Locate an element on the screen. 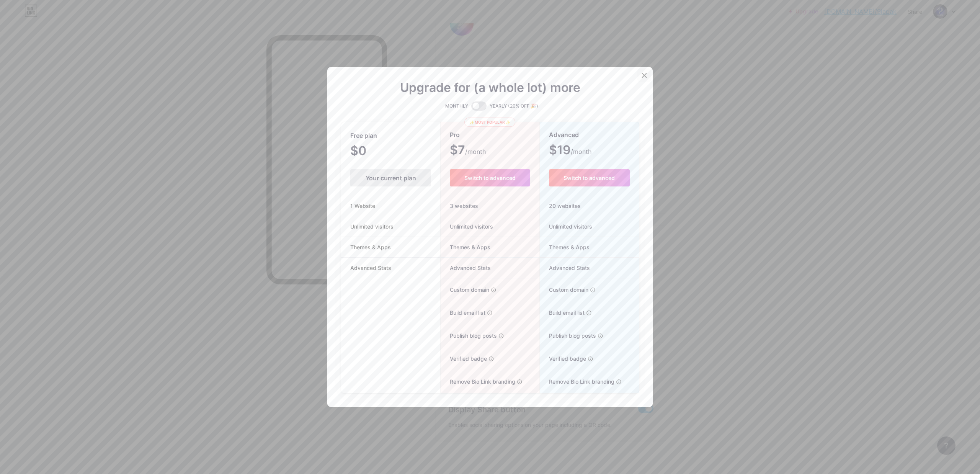 Image resolution: width=980 pixels, height=474 pixels. span: Pro is located at coordinates (454, 135).